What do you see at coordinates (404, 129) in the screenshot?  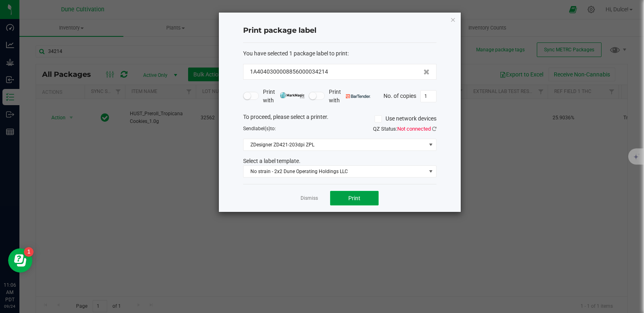 I see `span: QZ Status:` at bounding box center [404, 129].